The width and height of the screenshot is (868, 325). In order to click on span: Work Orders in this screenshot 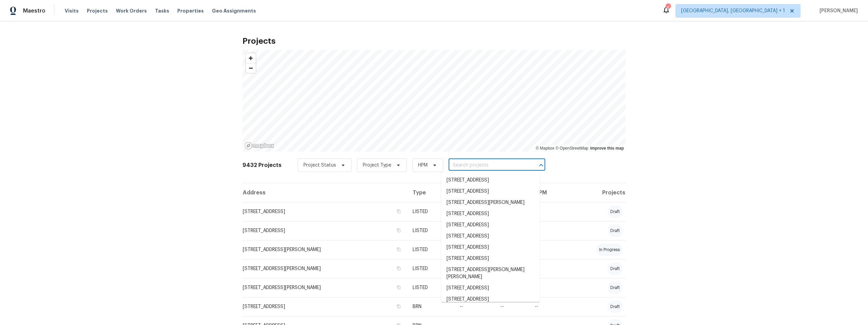, I will do `click(131, 11)`.